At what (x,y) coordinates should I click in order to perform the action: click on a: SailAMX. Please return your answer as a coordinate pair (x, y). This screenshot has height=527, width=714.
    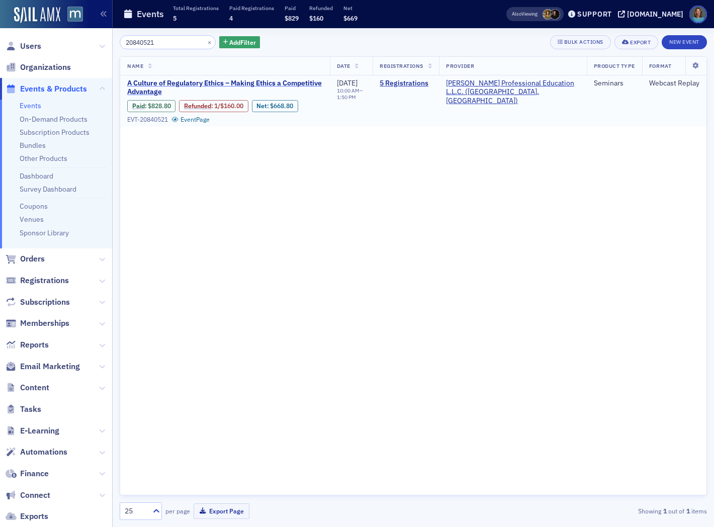
    Looking at the image, I should click on (37, 15).